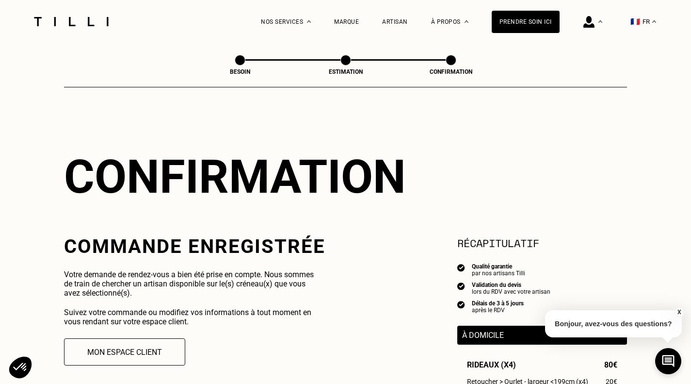  I want to click on div: Qualité garantie, so click(499, 266).